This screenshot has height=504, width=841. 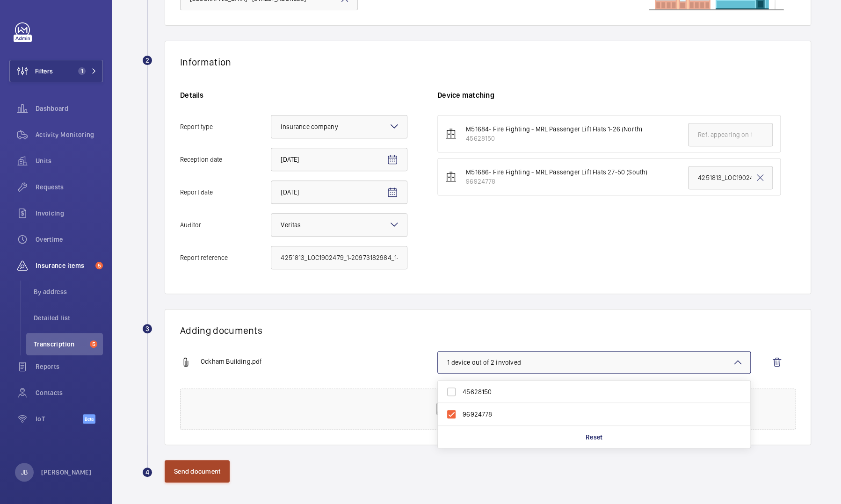 What do you see at coordinates (309, 127) in the screenshot?
I see `span: Insurance company` at bounding box center [309, 127].